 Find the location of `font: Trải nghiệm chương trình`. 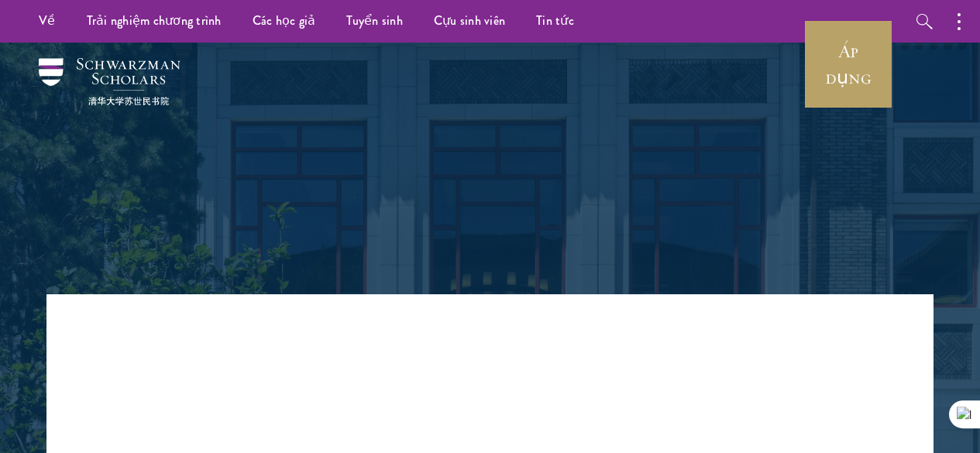

font: Trải nghiệm chương trình is located at coordinates (154, 20).